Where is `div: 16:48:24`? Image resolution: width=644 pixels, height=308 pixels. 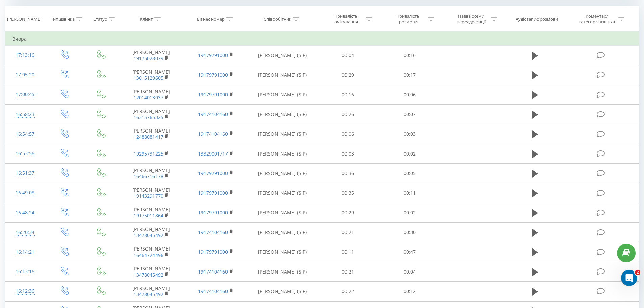 div: 16:48:24 is located at coordinates (25, 213).